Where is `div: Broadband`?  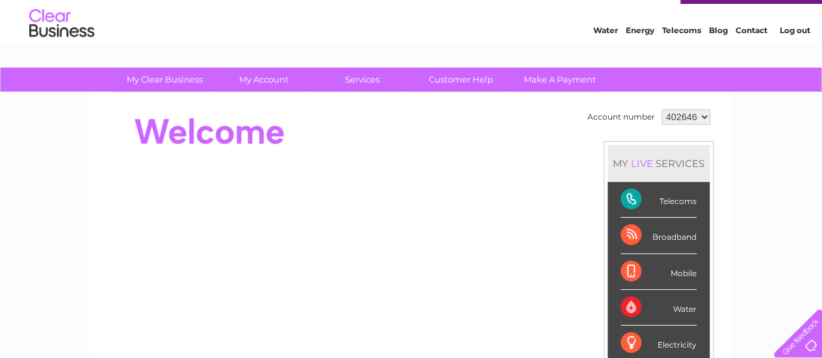
div: Broadband is located at coordinates (658, 235).